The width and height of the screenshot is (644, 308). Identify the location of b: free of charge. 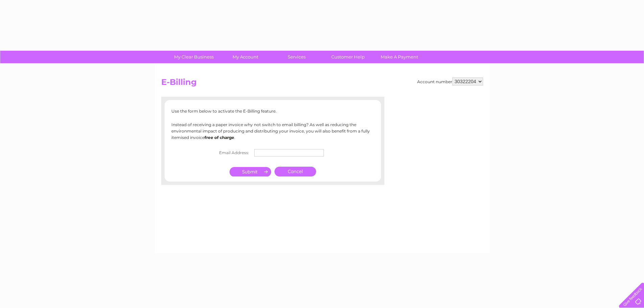
(219, 138).